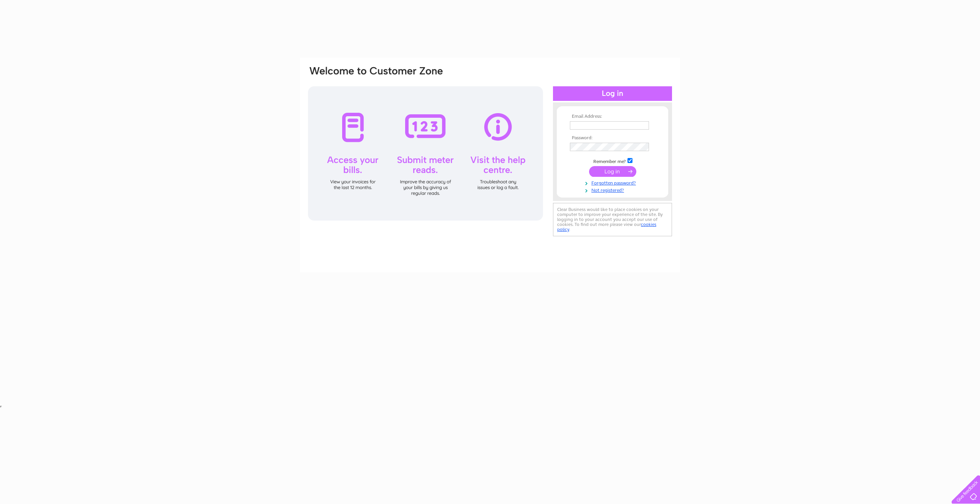 The height and width of the screenshot is (504, 980). Describe the element at coordinates (607, 227) in the screenshot. I see `a: cookies policy` at that location.